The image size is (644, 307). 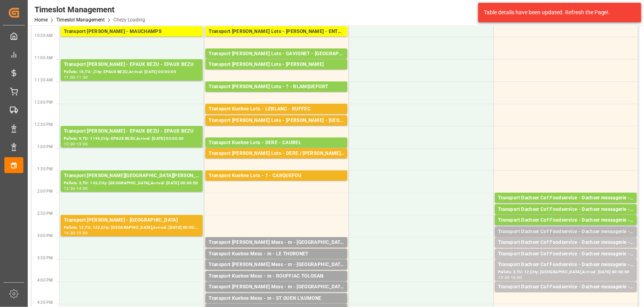 I want to click on div: Table details have been updated. Refresh the Page!., so click(x=557, y=12).